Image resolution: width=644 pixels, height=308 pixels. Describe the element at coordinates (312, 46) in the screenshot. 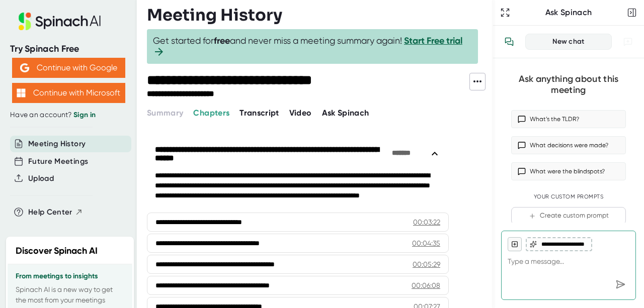

I see `span: Get started for and never miss a meeting summary again!` at that location.